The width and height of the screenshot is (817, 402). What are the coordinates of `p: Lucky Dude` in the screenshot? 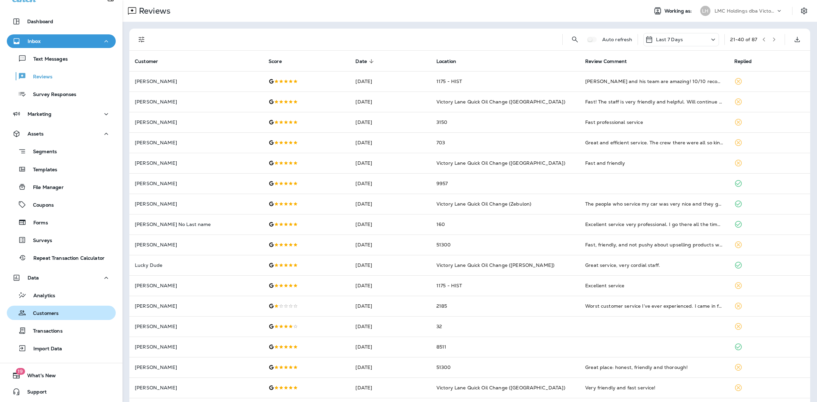 It's located at (196, 265).